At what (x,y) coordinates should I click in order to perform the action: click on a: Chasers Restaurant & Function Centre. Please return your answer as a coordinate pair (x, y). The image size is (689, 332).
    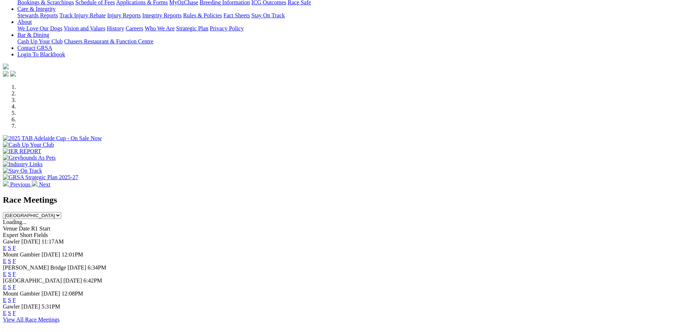
    Looking at the image, I should click on (109, 41).